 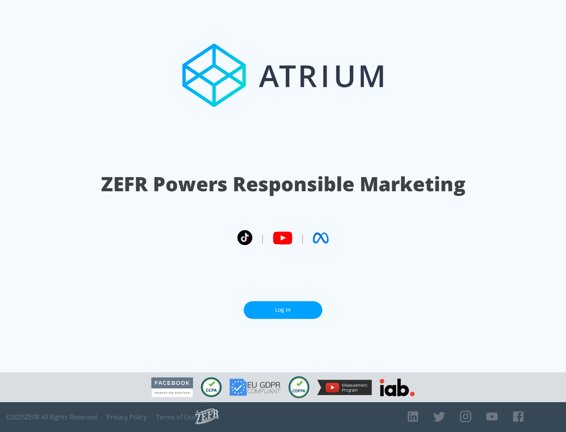 I want to click on img: Facebook Marketing Partner, so click(x=172, y=387).